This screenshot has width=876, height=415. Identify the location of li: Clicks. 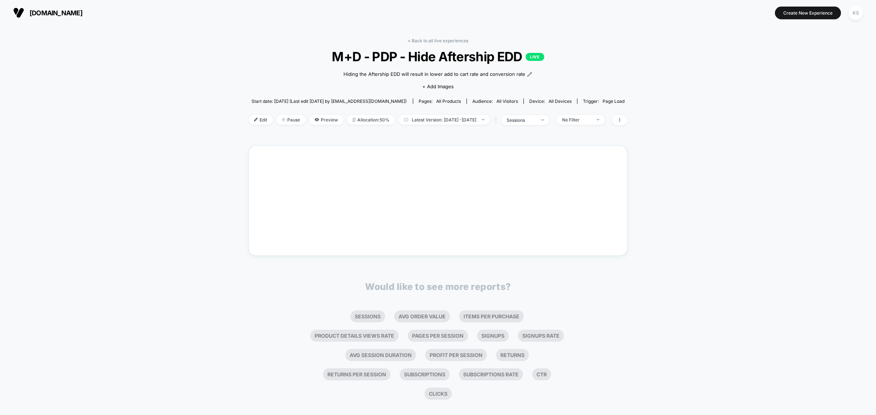
(438, 394).